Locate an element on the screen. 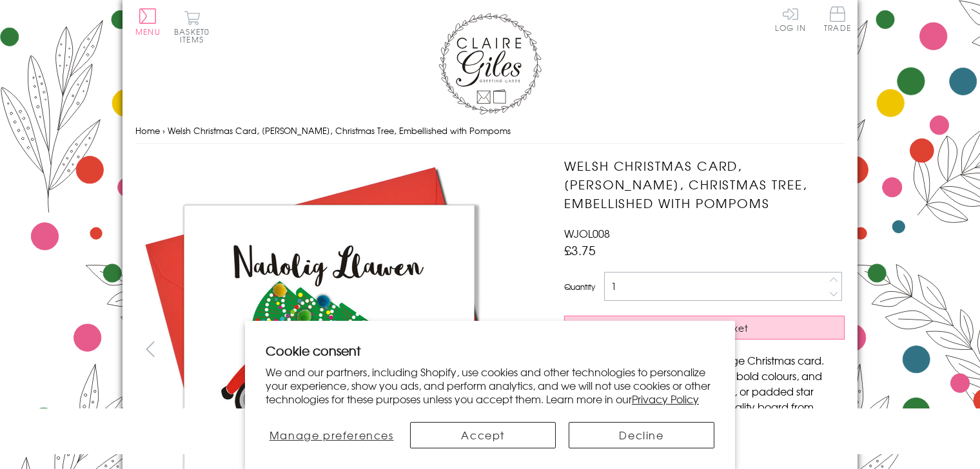 This screenshot has width=980, height=469. button: Manage preferences is located at coordinates (332, 435).